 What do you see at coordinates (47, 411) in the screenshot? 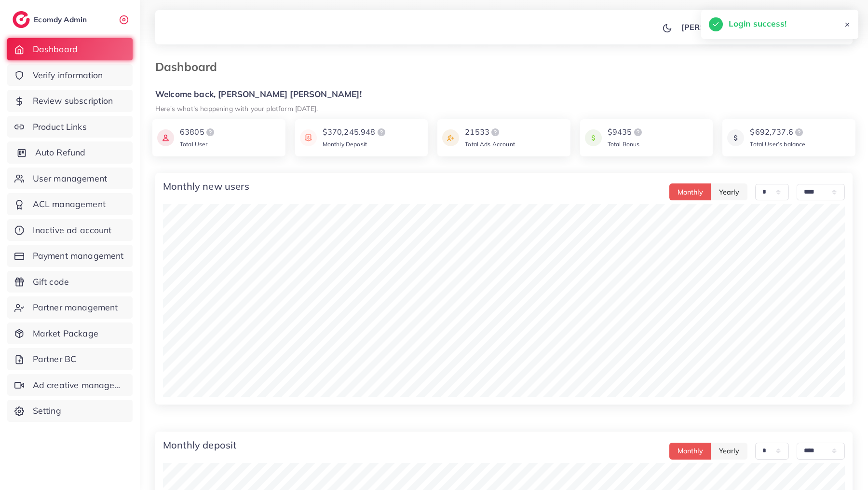
I see `span: Setting` at bounding box center [47, 411].